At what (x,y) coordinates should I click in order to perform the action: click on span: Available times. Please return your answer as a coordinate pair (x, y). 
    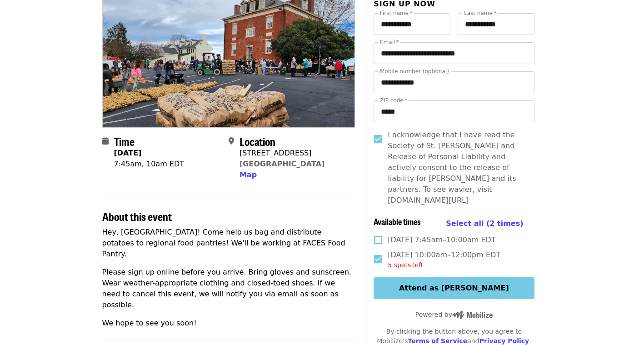
    Looking at the image, I should click on (397, 222).